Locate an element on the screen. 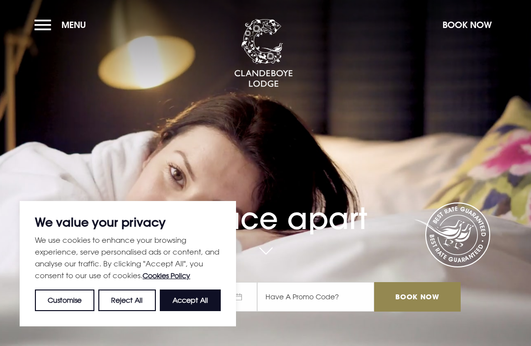 The width and height of the screenshot is (531, 346). p: We value your privacy is located at coordinates (128, 222).